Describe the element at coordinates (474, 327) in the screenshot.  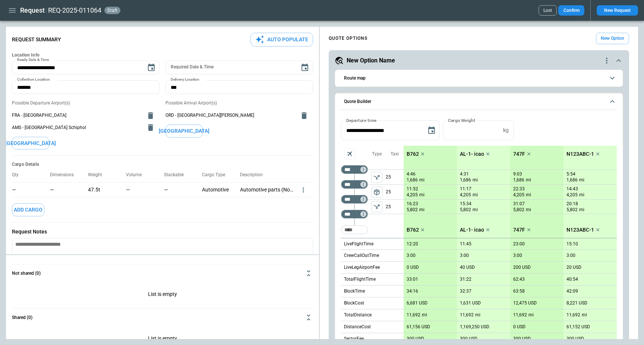
I see `p: 1,169,250 USD` at that location.